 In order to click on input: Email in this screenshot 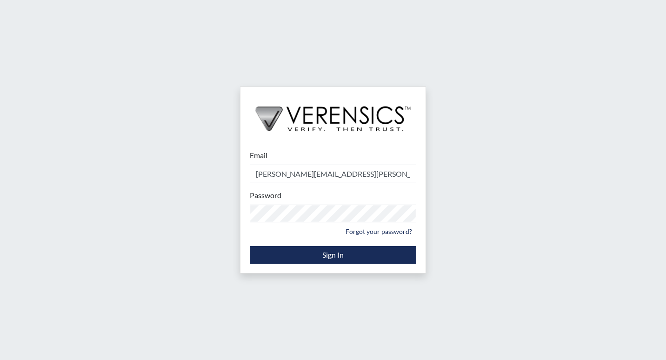, I will do `click(333, 173)`.